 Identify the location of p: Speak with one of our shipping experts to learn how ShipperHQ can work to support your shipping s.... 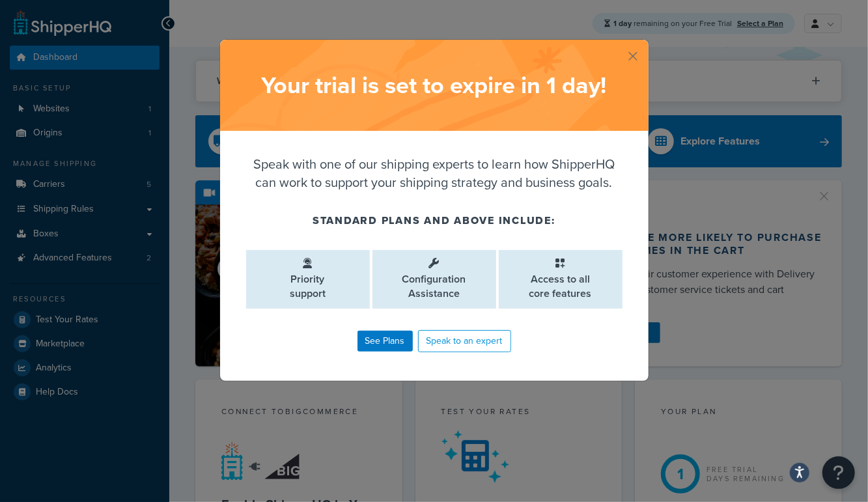
(435, 173).